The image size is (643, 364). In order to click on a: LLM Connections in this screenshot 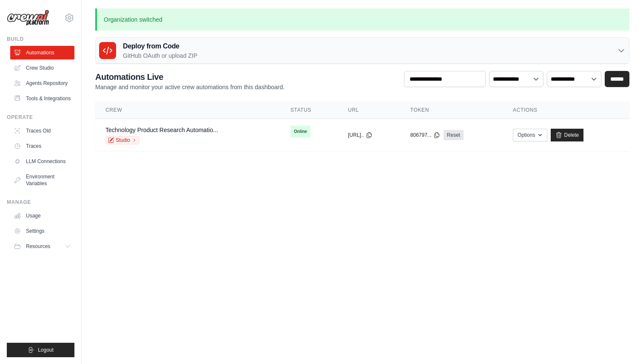, I will do `click(42, 161)`.